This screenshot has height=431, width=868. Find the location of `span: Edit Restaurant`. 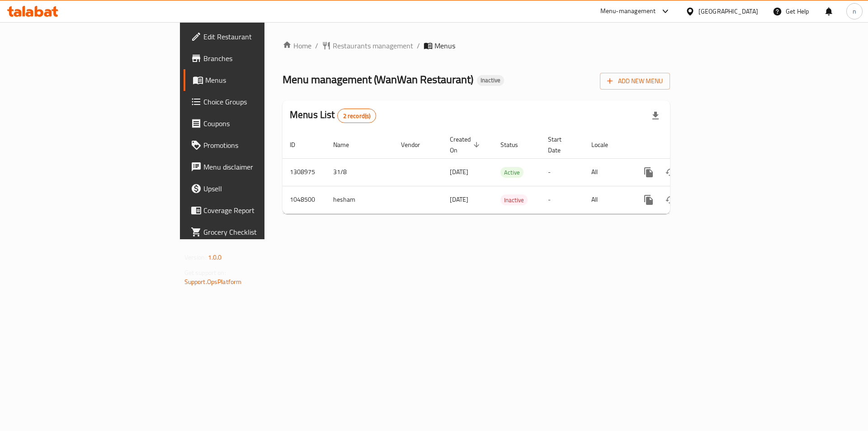

span: Edit Restaurant is located at coordinates (260, 36).